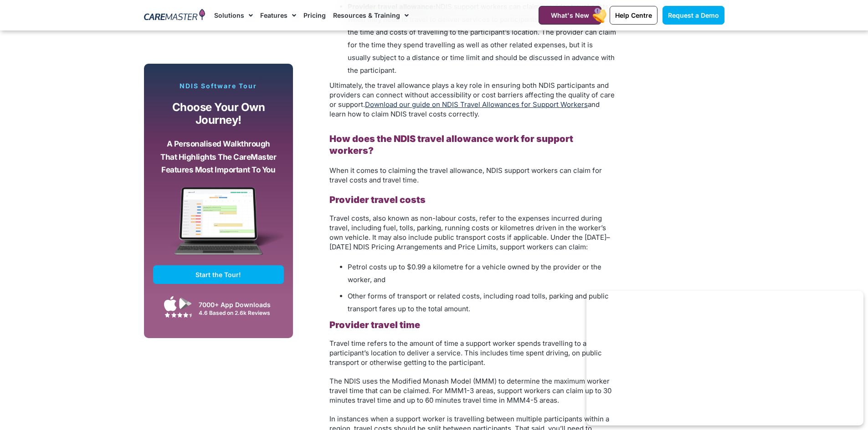  What do you see at coordinates (633, 15) in the screenshot?
I see `a: Help Centre` at bounding box center [633, 15].